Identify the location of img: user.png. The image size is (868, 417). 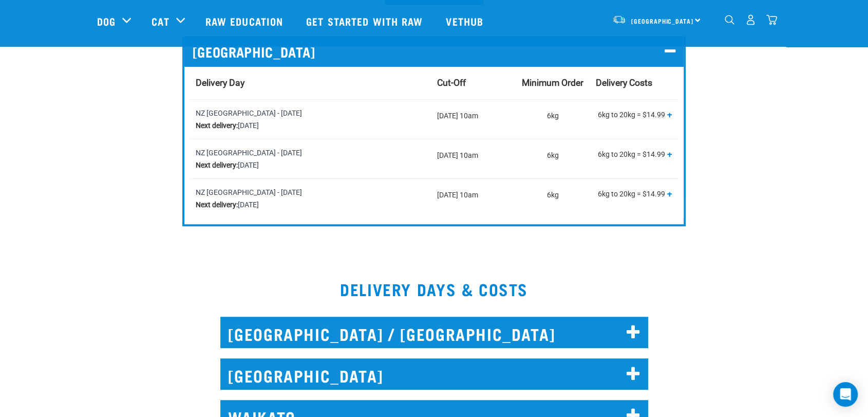
(750, 20).